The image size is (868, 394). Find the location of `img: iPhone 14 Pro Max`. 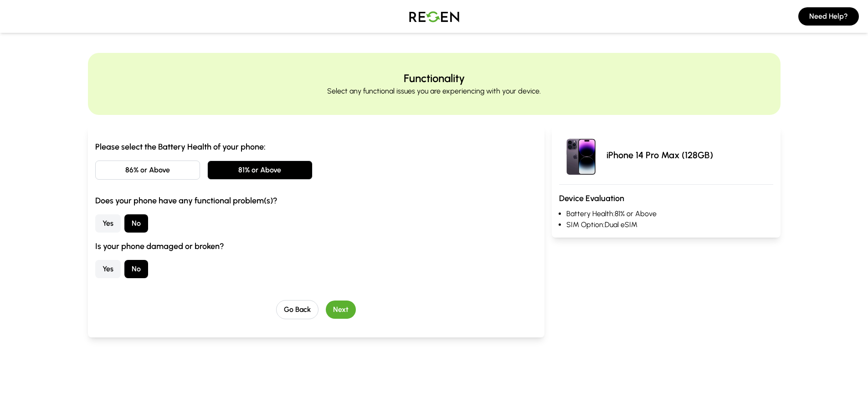

img: iPhone 14 Pro Max is located at coordinates (581, 155).